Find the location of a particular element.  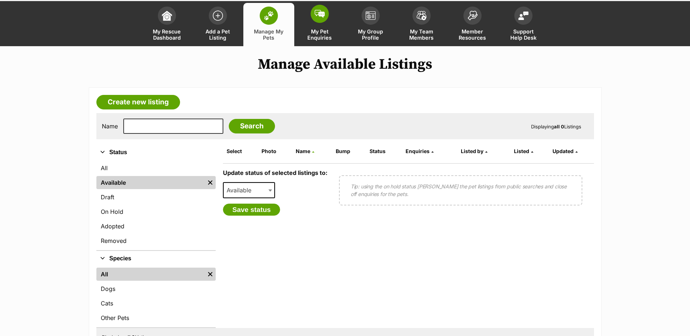

span: My Group Profile is located at coordinates (371, 35).